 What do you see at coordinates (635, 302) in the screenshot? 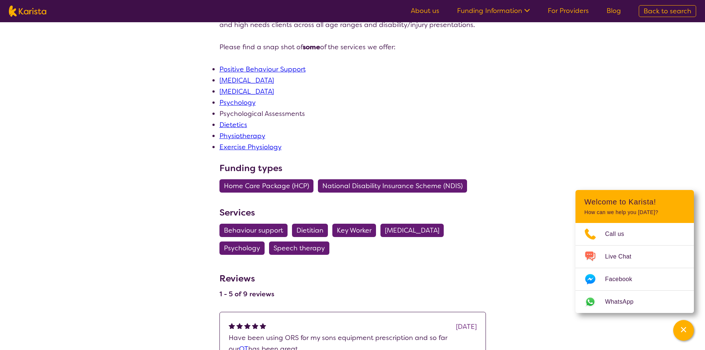
I see `a: Web link opens in a new tab.` at bounding box center [635, 302].